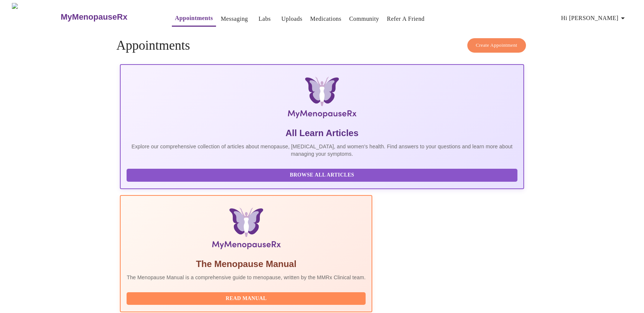 The height and width of the screenshot is (313, 644). What do you see at coordinates (364, 19) in the screenshot?
I see `a: Community` at bounding box center [364, 19].